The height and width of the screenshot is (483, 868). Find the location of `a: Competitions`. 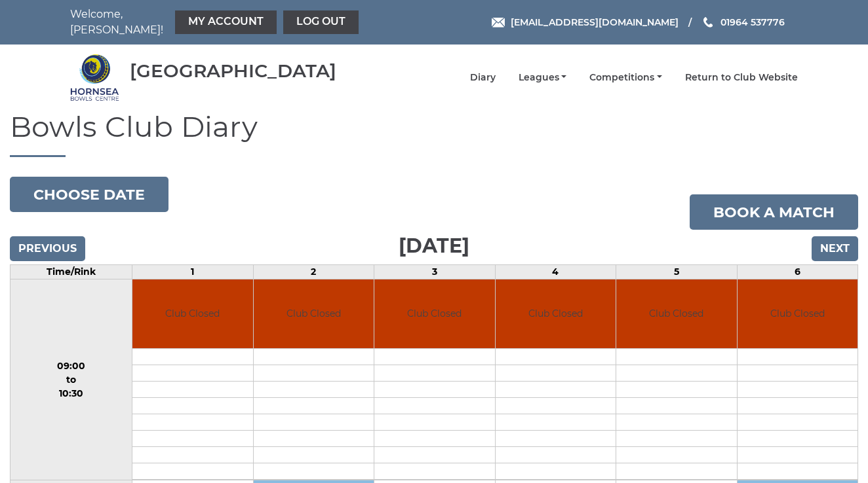

a: Competitions is located at coordinates (625, 78).